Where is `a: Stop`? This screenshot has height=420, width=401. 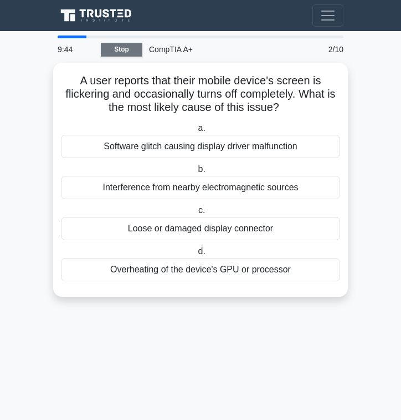
a: Stop is located at coordinates (121, 49).